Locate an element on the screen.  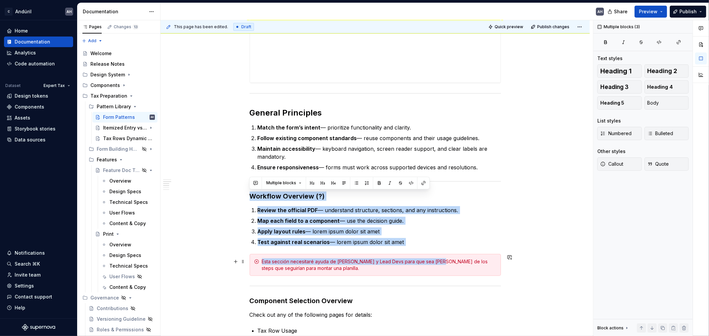
span: Heading 1 is located at coordinates (616, 71).